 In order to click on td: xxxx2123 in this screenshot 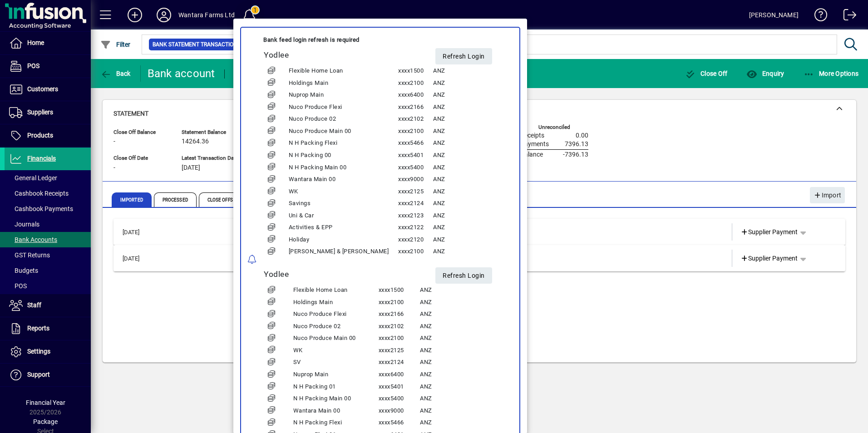, I will do `click(414, 215)`.